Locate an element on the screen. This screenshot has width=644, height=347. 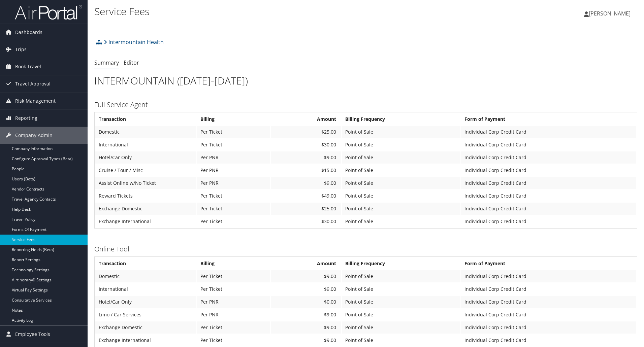
td: Limo / Car Services is located at coordinates (146, 314).